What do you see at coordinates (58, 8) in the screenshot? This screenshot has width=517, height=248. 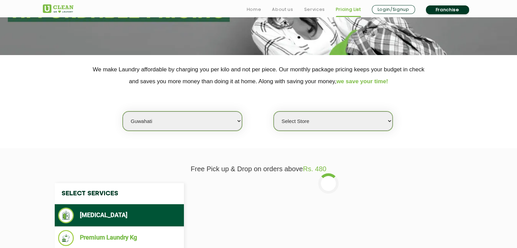 I see `img: UClean Laundry and Dry Cleaning` at bounding box center [58, 8].